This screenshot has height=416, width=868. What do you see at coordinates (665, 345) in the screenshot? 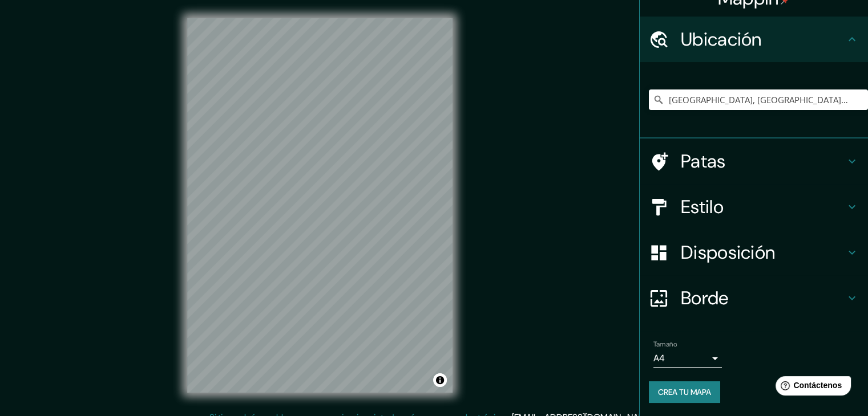
I see `font: Tamaño` at bounding box center [665, 345].